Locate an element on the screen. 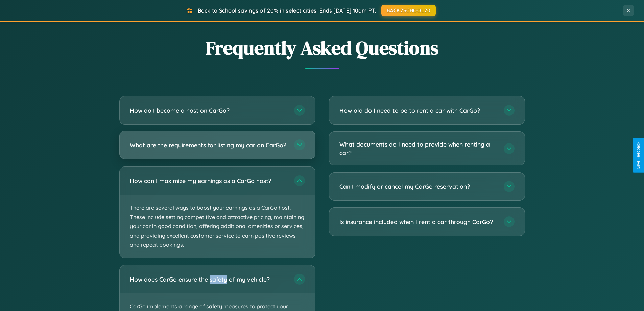 The image size is (644, 311). h3: What are the requirements for listing my car on CarGo? is located at coordinates (208, 145).